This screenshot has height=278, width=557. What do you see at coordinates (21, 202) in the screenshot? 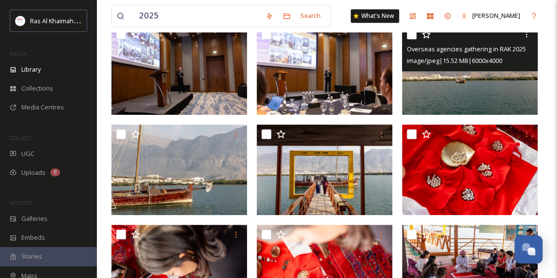
I see `span: WIDGETS` at bounding box center [21, 202].